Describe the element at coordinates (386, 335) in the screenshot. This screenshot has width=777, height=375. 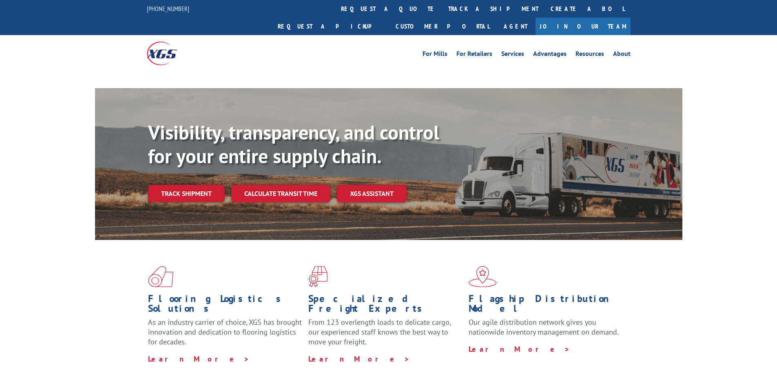
I see `p: From 123 overlength loads to delicate cargo, our experienced staff knows the best way to move you...` at that location.